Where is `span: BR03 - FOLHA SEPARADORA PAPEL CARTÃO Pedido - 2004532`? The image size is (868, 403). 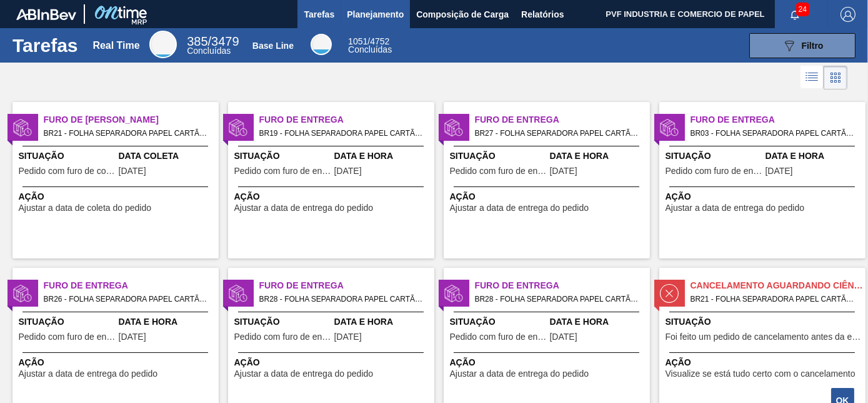 span: BR03 - FOLHA SEPARADORA PAPEL CARTÃO Pedido - 2004532 is located at coordinates (772, 133).